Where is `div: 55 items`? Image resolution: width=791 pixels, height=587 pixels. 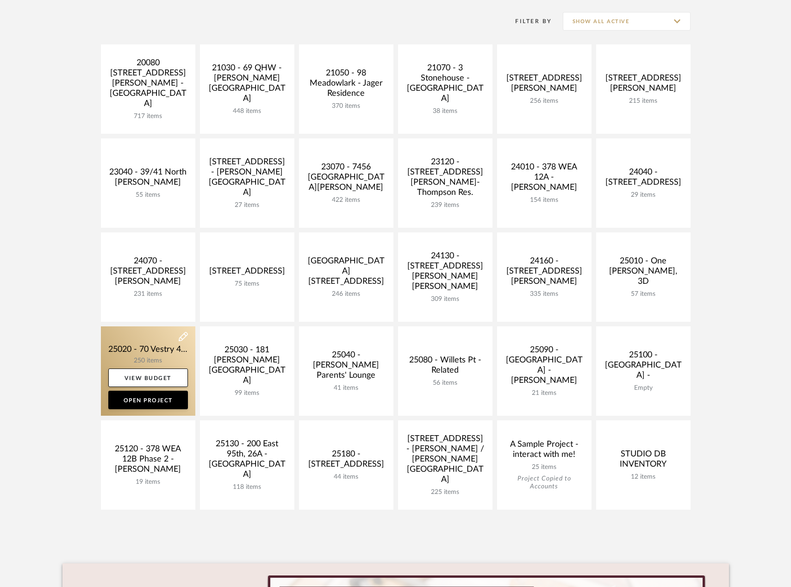
div: 55 items is located at coordinates (148, 195).